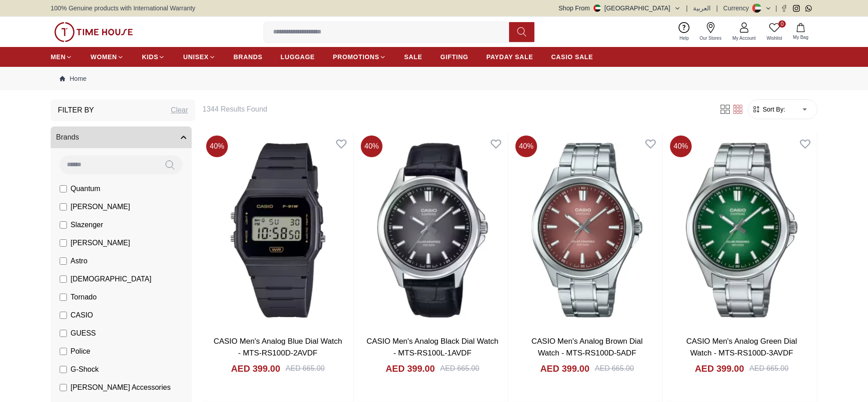  Describe the element at coordinates (248, 57) in the screenshot. I see `span: BRANDS` at that location.